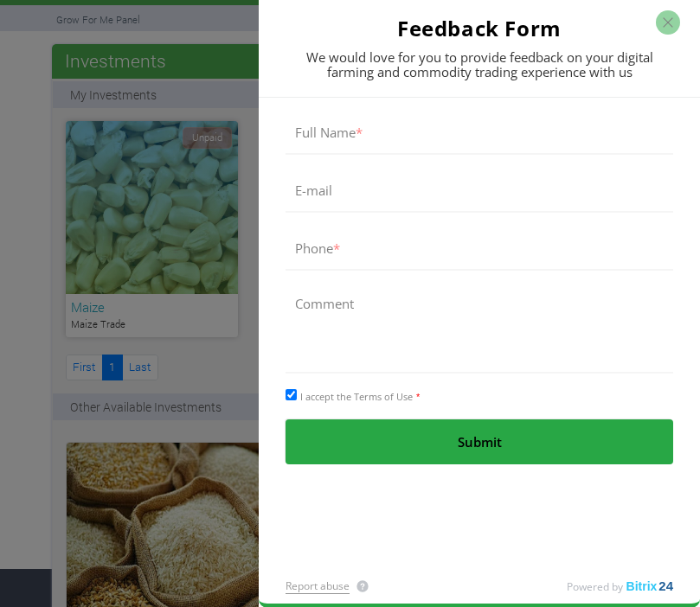 The image size is (700, 607). I want to click on span: I accept the Terms of Use, so click(356, 396).